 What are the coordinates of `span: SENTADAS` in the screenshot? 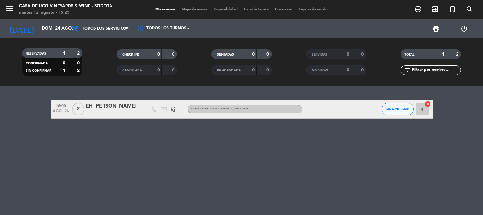 It's located at (225, 54).